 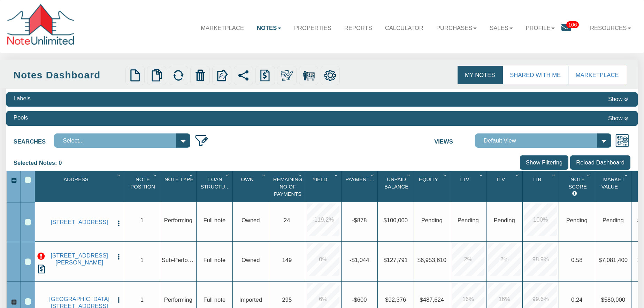 What do you see at coordinates (359, 260) in the screenshot?
I see `span: -$1,044` at bounding box center [359, 260].